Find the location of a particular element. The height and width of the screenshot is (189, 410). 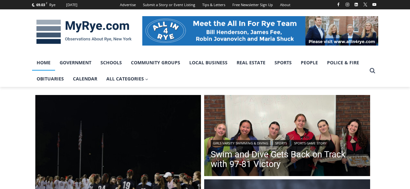

a: Linkedin is located at coordinates (356, 5).